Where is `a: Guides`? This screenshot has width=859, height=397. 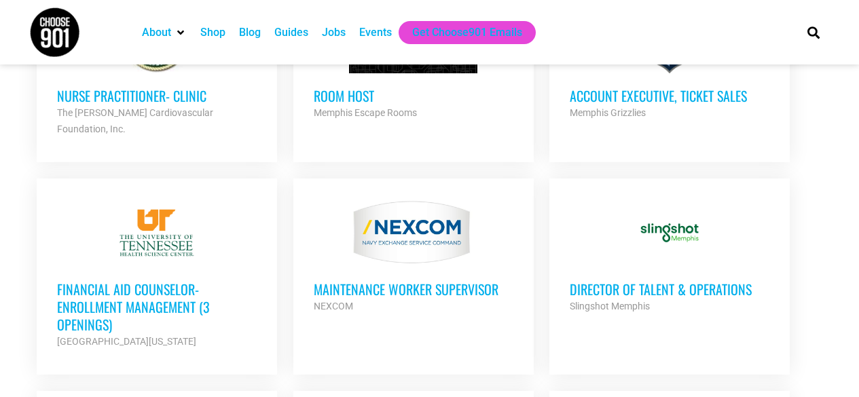
a: Guides is located at coordinates (291, 33).